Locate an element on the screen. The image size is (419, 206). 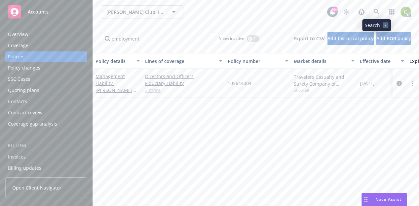
a: Coverage is located at coordinates (46, 46).